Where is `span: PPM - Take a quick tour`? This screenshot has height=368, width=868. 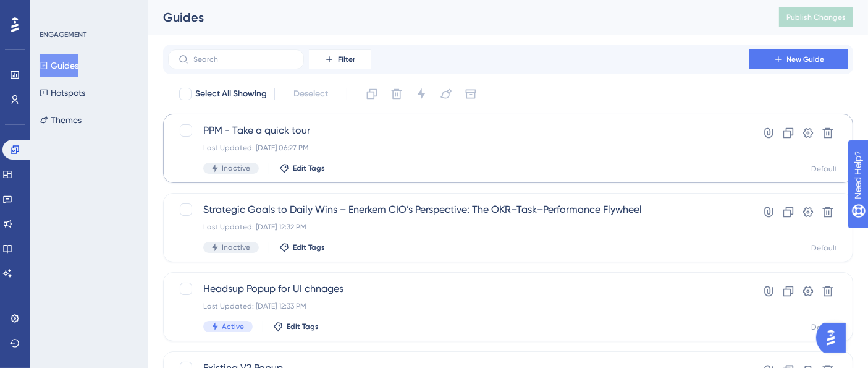 span: PPM - Take a quick tour is located at coordinates (459, 130).